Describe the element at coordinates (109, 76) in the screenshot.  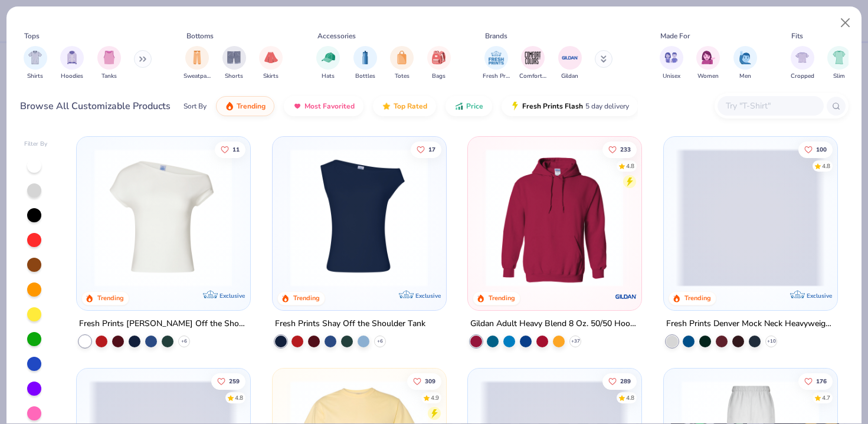
I see `span: Tanks` at that location.